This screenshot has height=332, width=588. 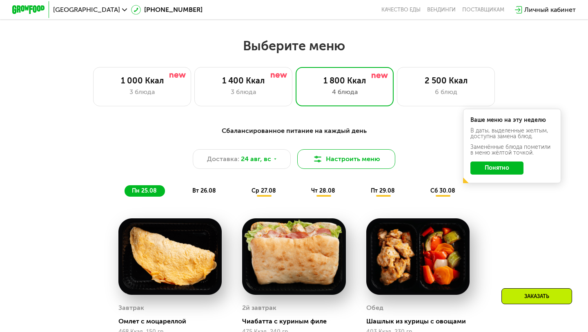 I want to click on div: Завтрак, so click(x=131, y=308).